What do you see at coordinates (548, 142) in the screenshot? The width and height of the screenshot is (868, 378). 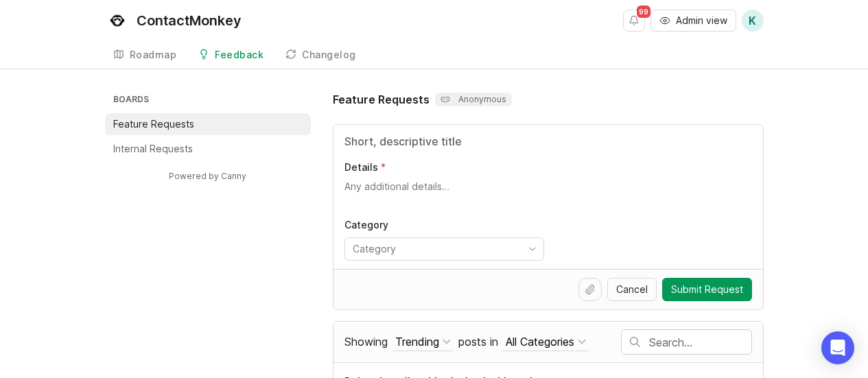 I see `input: Title` at bounding box center [548, 142].